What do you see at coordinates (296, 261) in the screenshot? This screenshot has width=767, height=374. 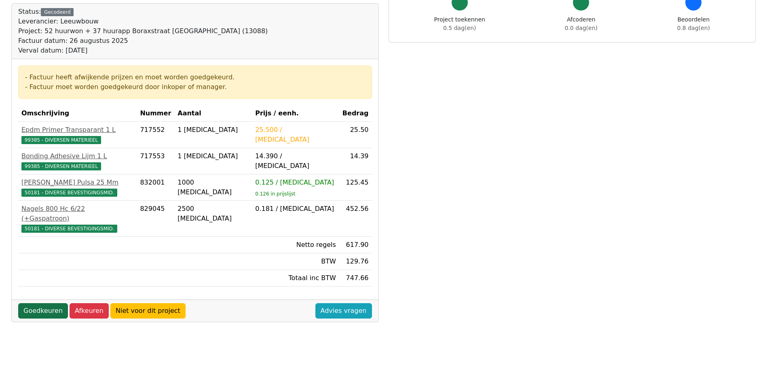 I see `td: BTW` at bounding box center [296, 261].